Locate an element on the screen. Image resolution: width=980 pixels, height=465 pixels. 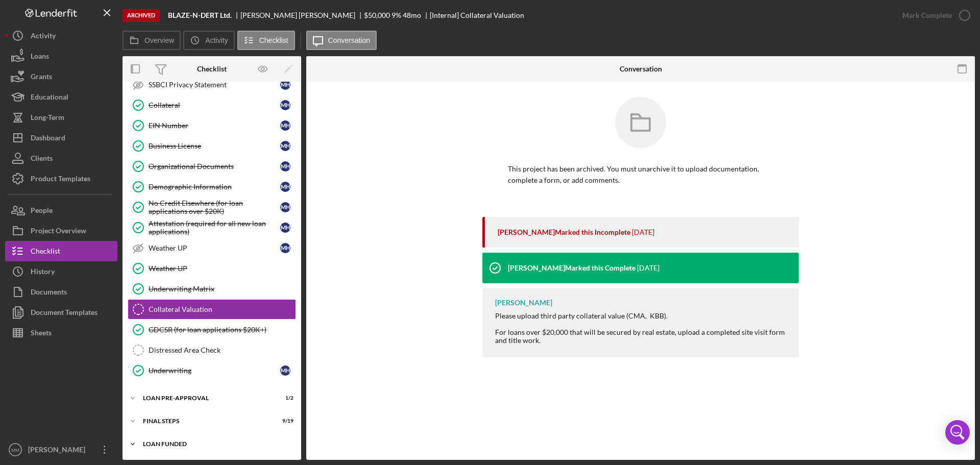
label: Activity is located at coordinates (217, 40).